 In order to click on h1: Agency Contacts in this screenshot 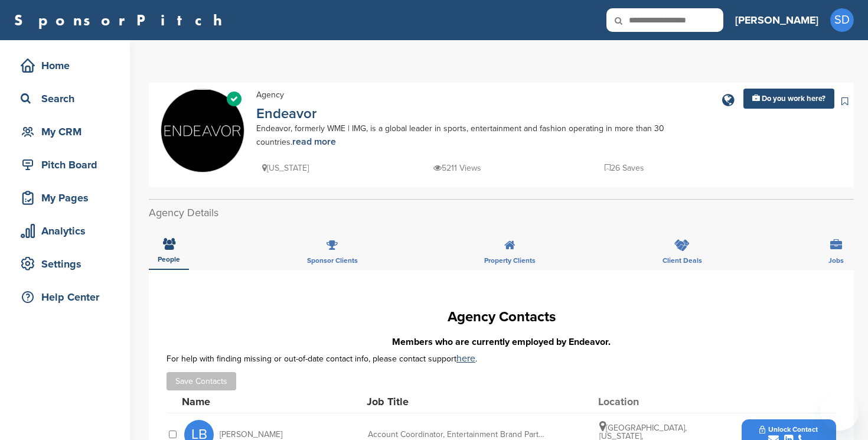, I will do `click(502, 317)`.